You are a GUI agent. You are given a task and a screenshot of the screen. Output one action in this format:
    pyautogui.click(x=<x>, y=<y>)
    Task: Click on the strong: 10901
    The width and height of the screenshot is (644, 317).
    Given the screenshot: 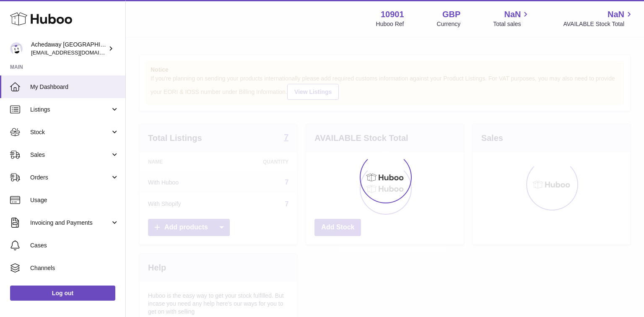 What is the action you would take?
    pyautogui.click(x=393, y=14)
    